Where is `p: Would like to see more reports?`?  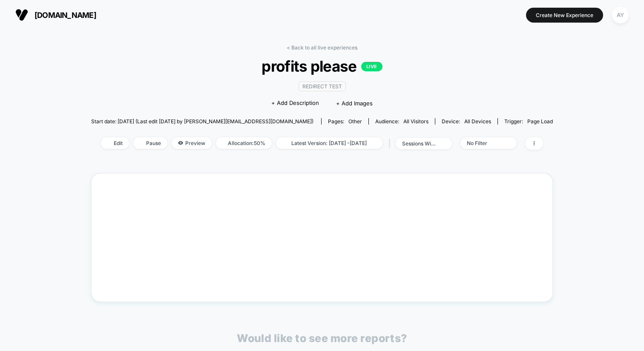 p: Would like to see more reports? is located at coordinates (322, 338).